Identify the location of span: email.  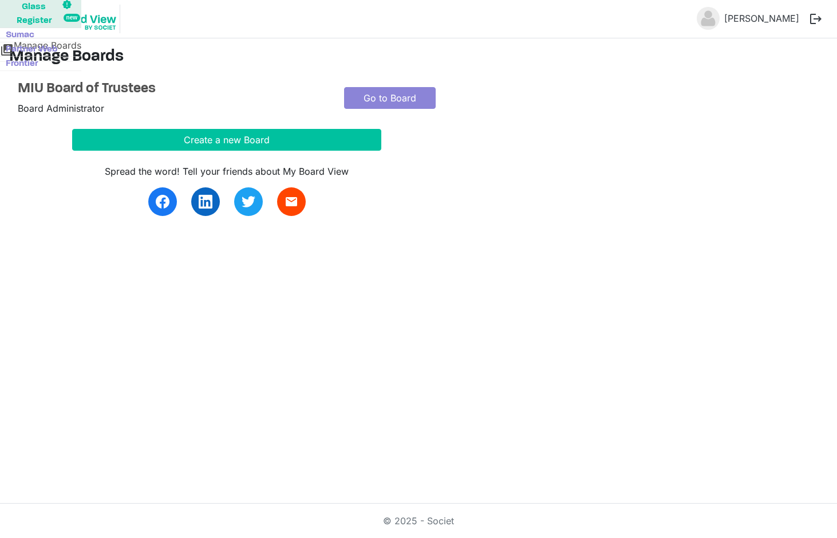
(292, 202).